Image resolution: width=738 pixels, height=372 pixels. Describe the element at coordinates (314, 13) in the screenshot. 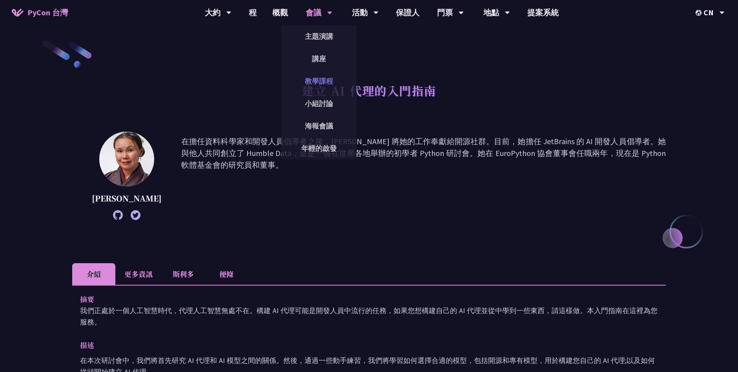

I see `font: 會議` at that location.